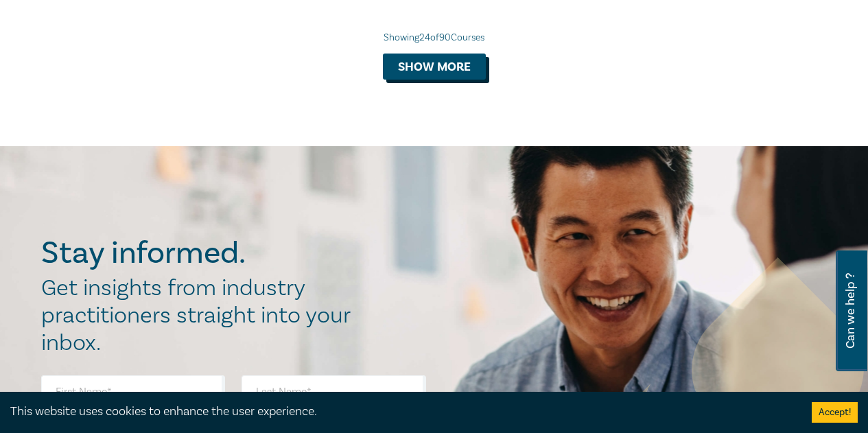 The height and width of the screenshot is (433, 868). Describe the element at coordinates (435, 38) in the screenshot. I see `div: Showing 24 of 90 Courses` at that location.